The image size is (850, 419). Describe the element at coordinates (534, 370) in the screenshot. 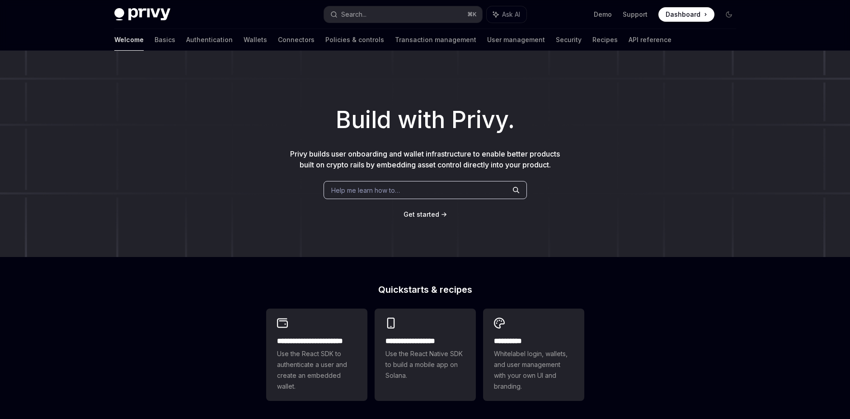

I see `span: Whitelabel login, wallets, and user management with your own UI and branding.` at that location.